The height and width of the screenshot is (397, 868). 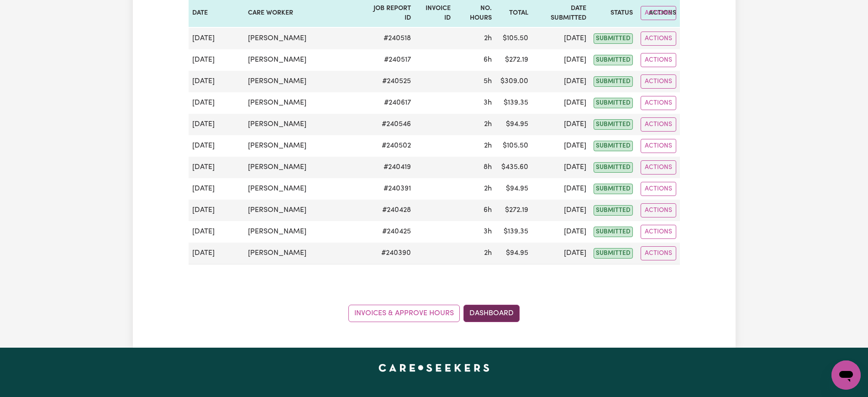 What do you see at coordinates (404, 314) in the screenshot?
I see `a: Invoices & Approve Hours` at bounding box center [404, 314].